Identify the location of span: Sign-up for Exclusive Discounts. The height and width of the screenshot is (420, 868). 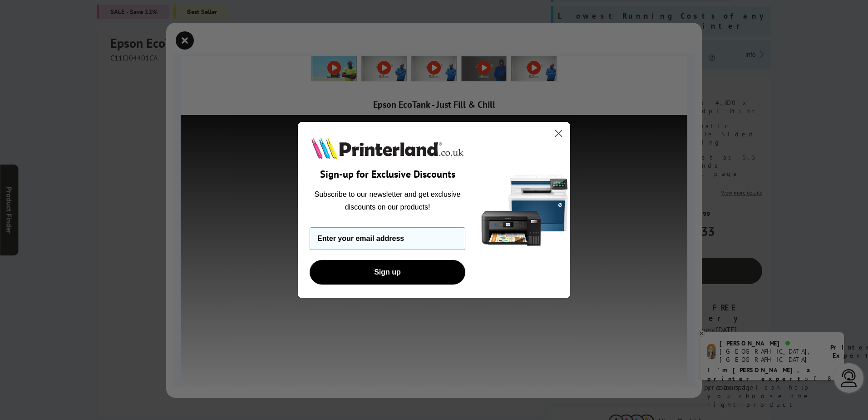
(388, 174).